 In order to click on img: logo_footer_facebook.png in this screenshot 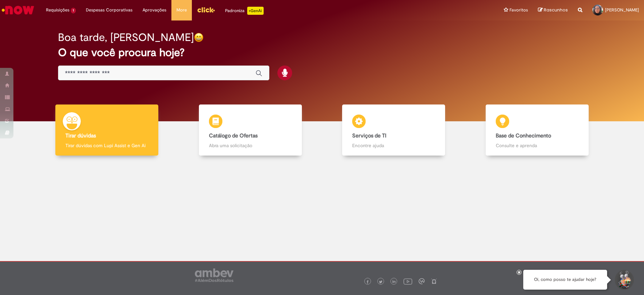, I will do `click(368, 282)`.